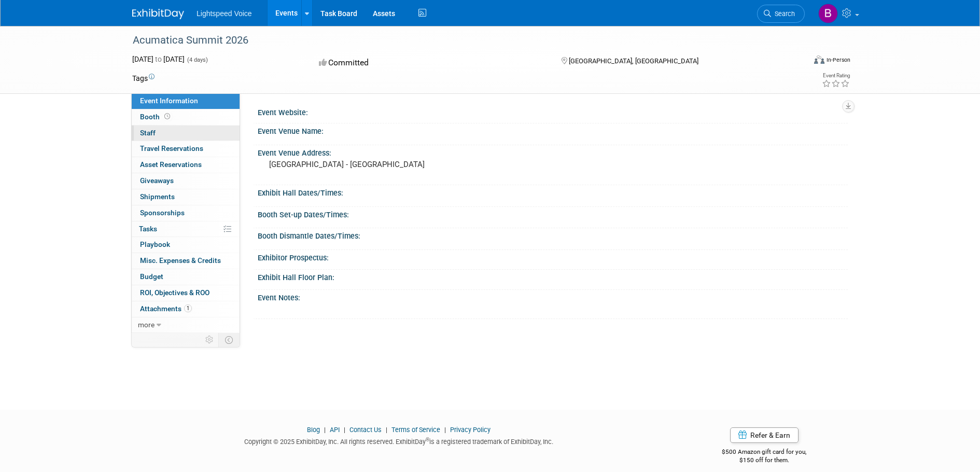  I want to click on div: Event Rating, so click(836, 76).